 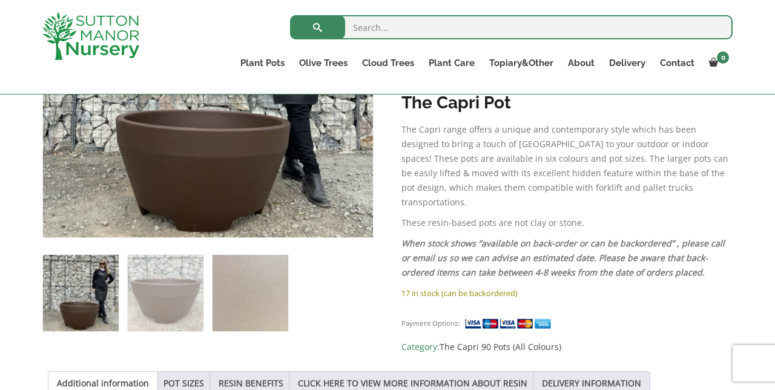 I want to click on a: Plant Pots, so click(x=262, y=63).